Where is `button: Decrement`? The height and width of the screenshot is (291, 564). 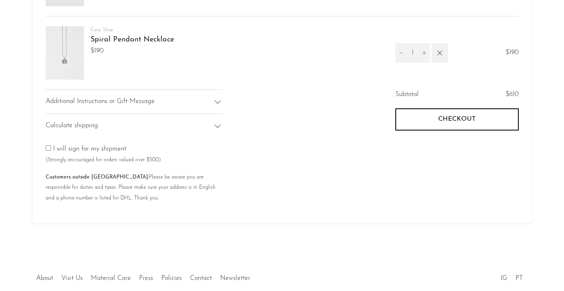
button: Decrement is located at coordinates (401, 53).